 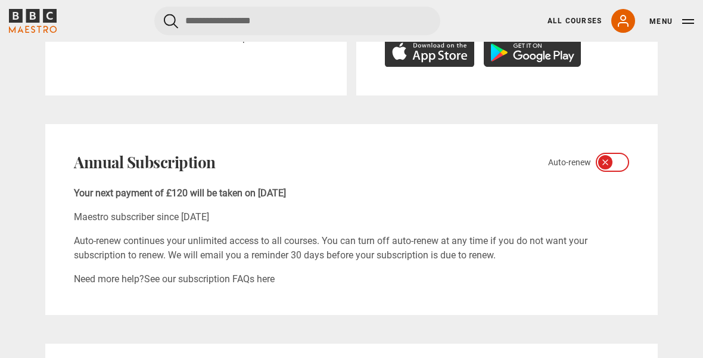 What do you see at coordinates (672, 21) in the screenshot?
I see `button: Toggle navigation` at bounding box center [672, 21].